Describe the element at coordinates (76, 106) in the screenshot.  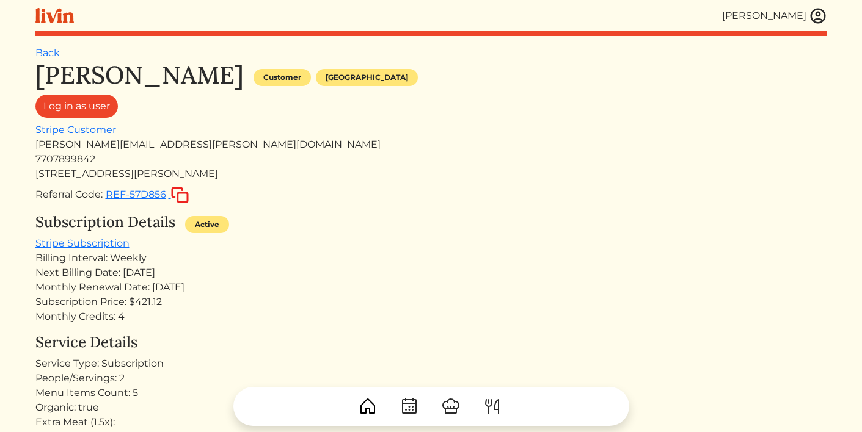
I see `a: Log in as user` at that location.